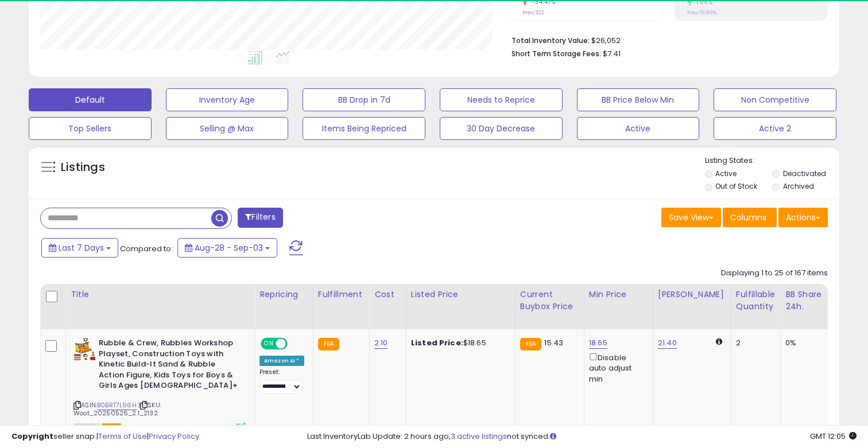 The width and height of the screenshot is (868, 448). I want to click on span: ON, so click(269, 344).